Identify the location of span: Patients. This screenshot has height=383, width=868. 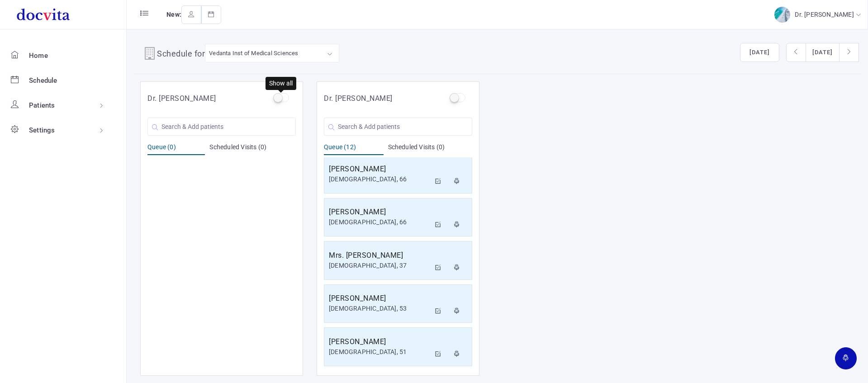
(42, 106).